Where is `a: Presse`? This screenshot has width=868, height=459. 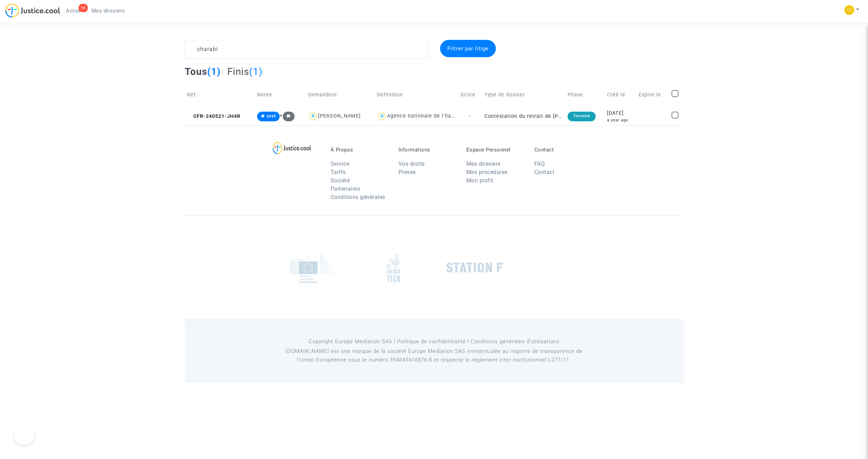 a: Presse is located at coordinates (407, 172).